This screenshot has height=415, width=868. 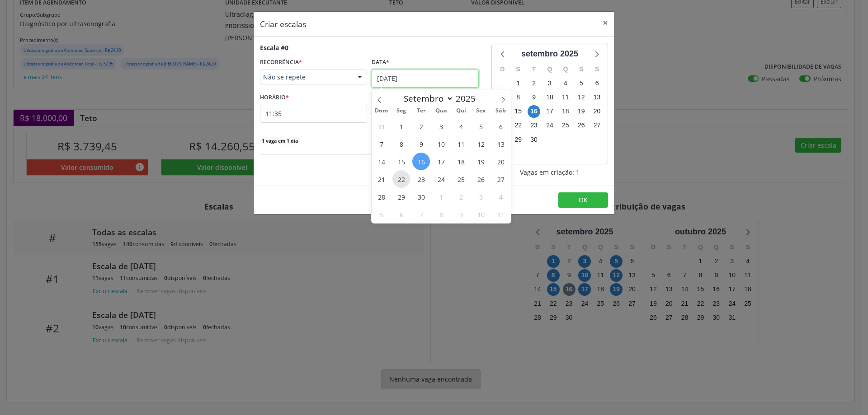 What do you see at coordinates (441, 197) in the screenshot?
I see `span: Outubro 1, 2025` at bounding box center [441, 197].